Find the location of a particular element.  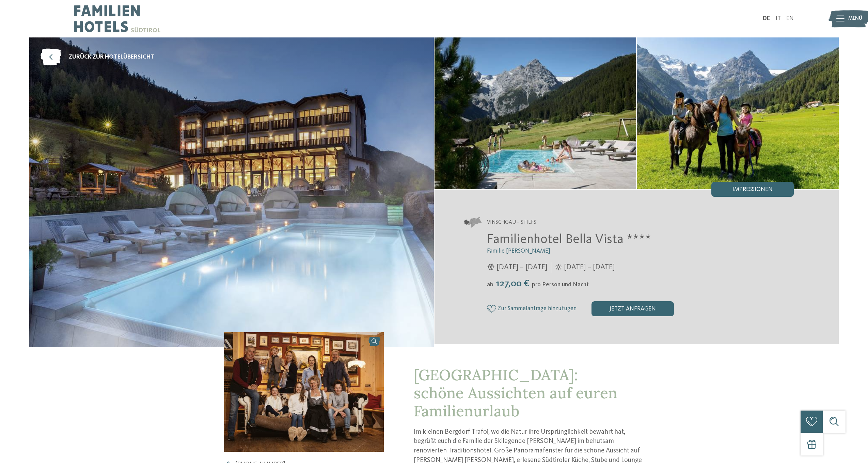

i: Öffnungszeiten im Winter is located at coordinates (491, 268).